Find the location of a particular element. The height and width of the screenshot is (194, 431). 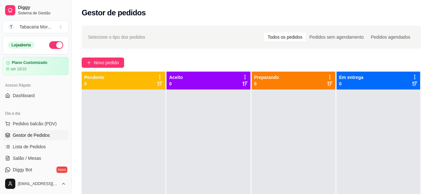

article: até 18/10 is located at coordinates (19, 69).